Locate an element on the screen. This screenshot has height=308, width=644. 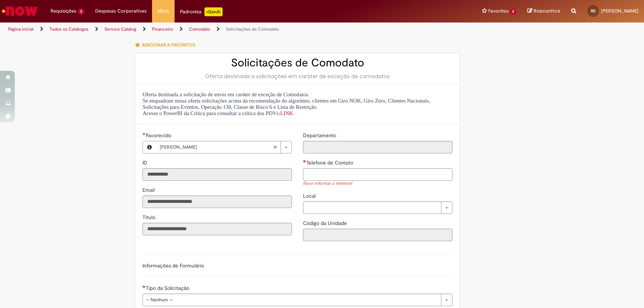
input: ID is located at coordinates (217, 174).